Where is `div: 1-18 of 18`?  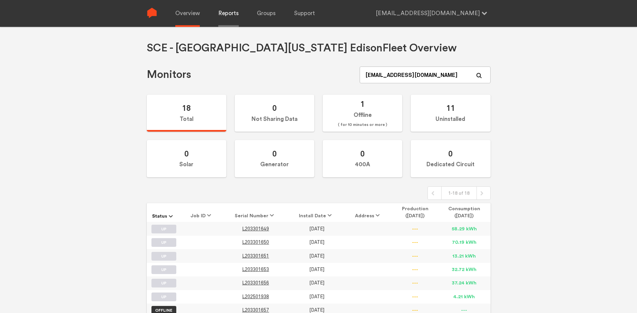
div: 1-18 of 18 is located at coordinates (459, 193).